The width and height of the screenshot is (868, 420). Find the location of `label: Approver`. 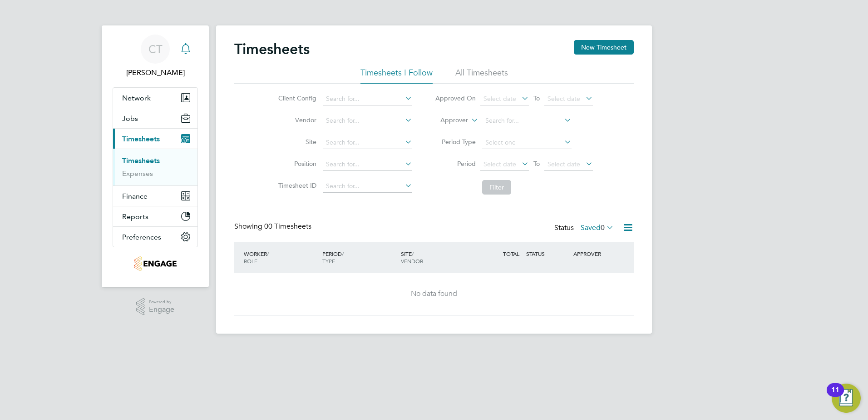

label: Approver is located at coordinates (447, 121).